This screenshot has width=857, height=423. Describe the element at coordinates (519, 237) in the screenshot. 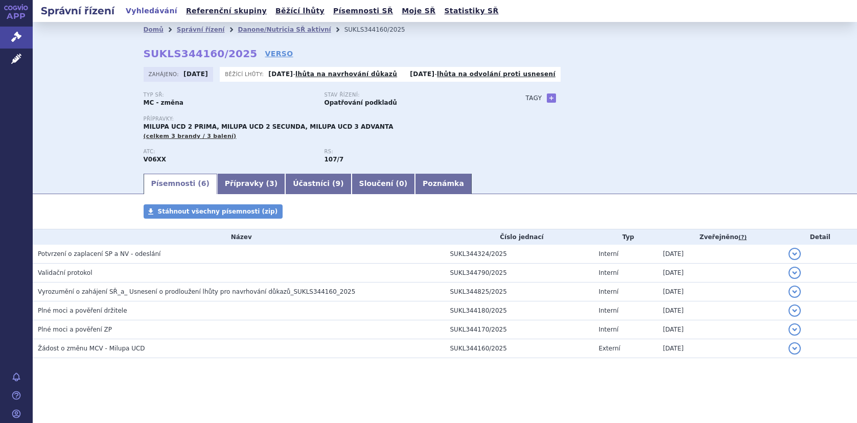

I see `th: Číslo jednací` at that location.